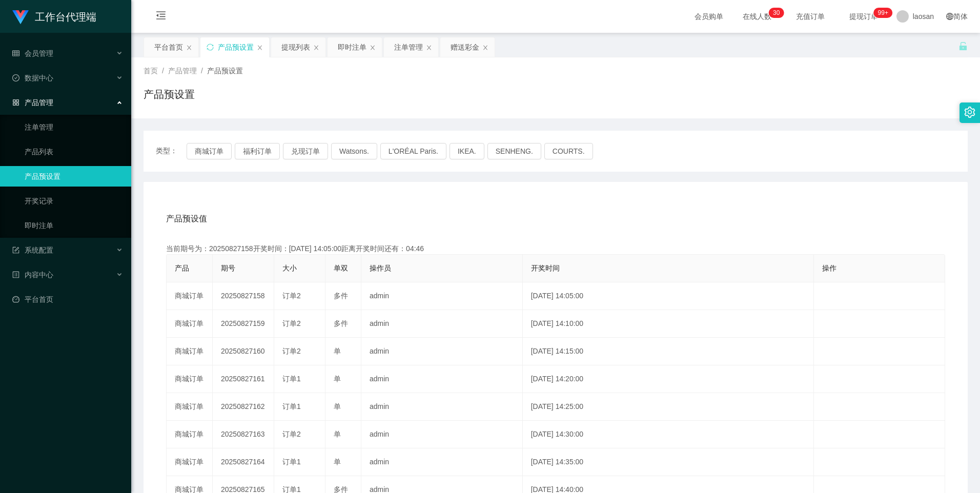 This screenshot has height=493, width=980. I want to click on span: 大小, so click(290, 268).